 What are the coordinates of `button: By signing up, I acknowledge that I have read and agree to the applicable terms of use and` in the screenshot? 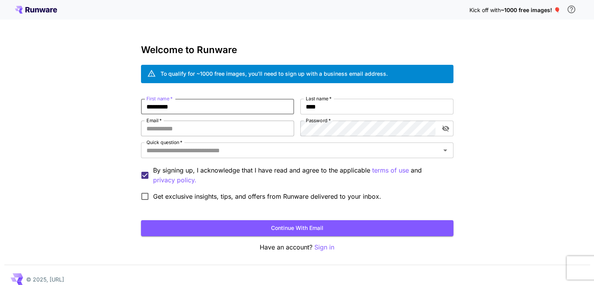 It's located at (175, 180).